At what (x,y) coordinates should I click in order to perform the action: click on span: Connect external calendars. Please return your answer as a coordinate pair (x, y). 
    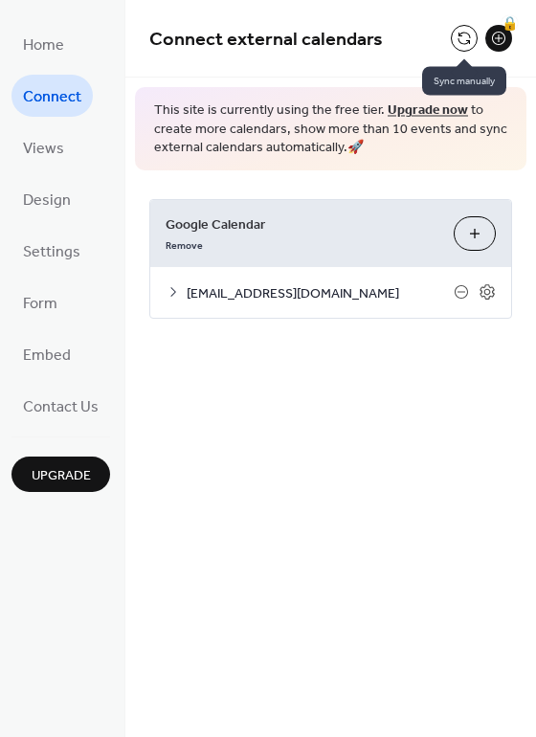
    Looking at the image, I should click on (266, 39).